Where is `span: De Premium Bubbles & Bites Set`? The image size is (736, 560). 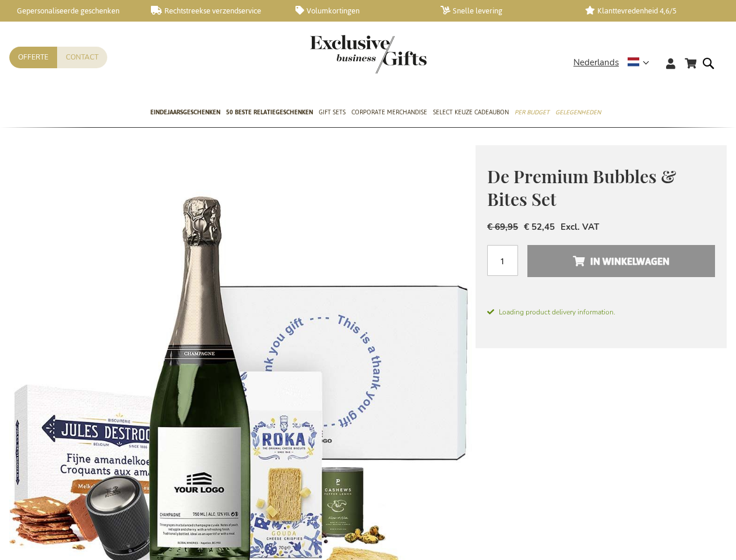
span: De Premium Bubbles & Bites Set is located at coordinates (582, 187).